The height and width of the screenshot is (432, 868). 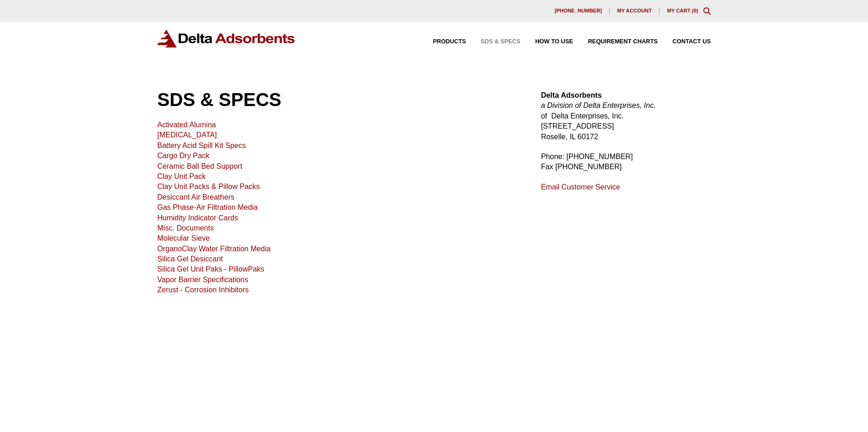 I want to click on a: My account, so click(x=634, y=11).